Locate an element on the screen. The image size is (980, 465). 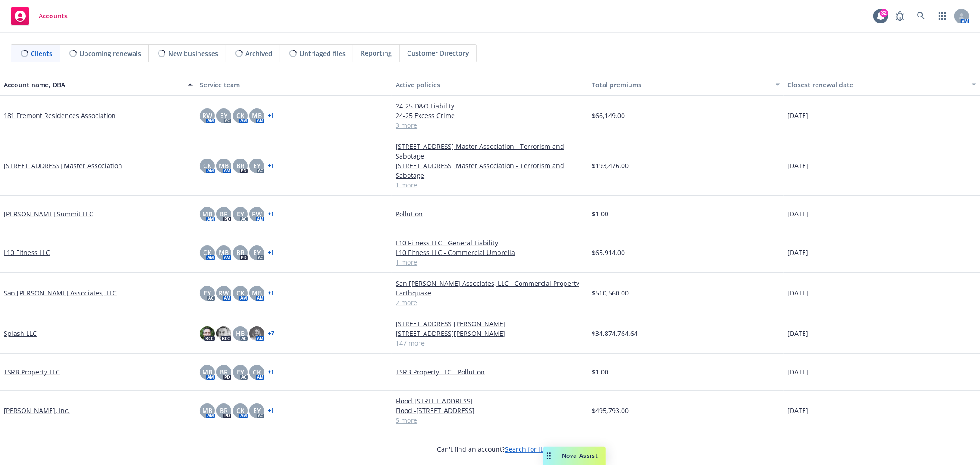
a: Search is located at coordinates (921, 16).